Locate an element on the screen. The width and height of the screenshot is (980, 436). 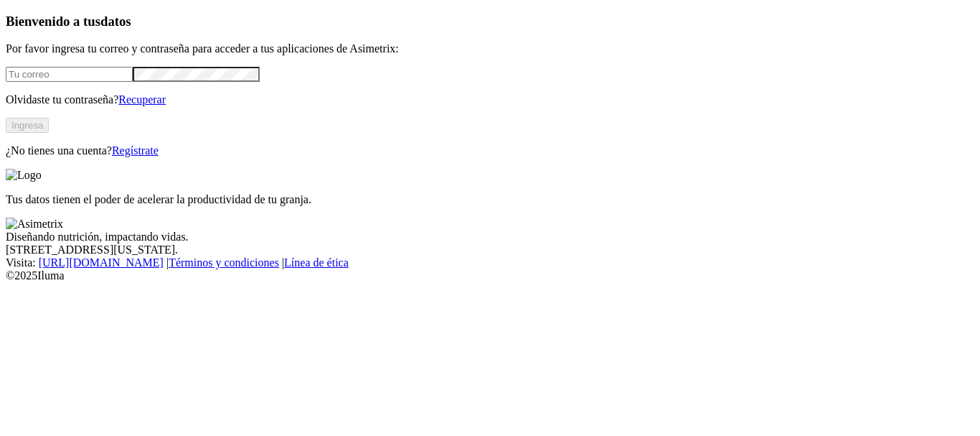
button: Ingresa is located at coordinates (27, 125).